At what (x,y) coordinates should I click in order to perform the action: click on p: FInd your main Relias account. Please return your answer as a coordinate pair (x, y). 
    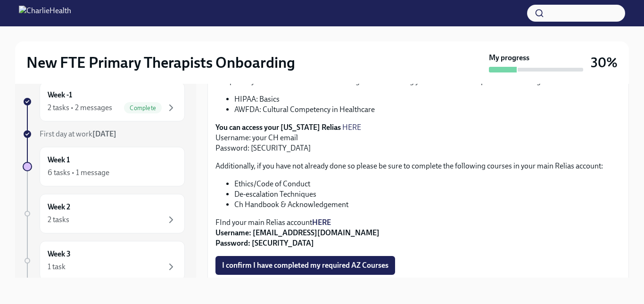
    Looking at the image, I should click on (418, 233).